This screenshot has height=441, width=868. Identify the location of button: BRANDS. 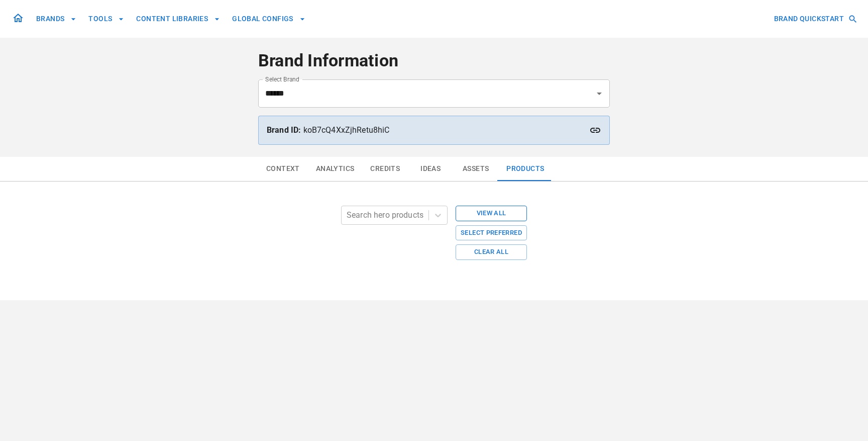
(56, 19).